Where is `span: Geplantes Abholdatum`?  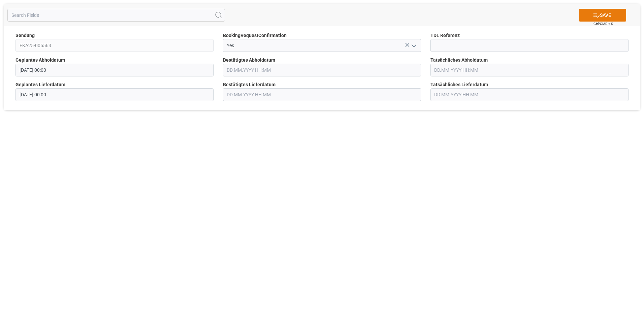 span: Geplantes Abholdatum is located at coordinates (40, 60).